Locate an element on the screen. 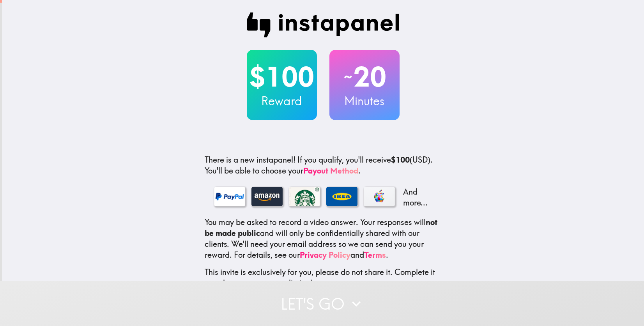 This screenshot has width=644, height=326. a: Terms is located at coordinates (375, 255).